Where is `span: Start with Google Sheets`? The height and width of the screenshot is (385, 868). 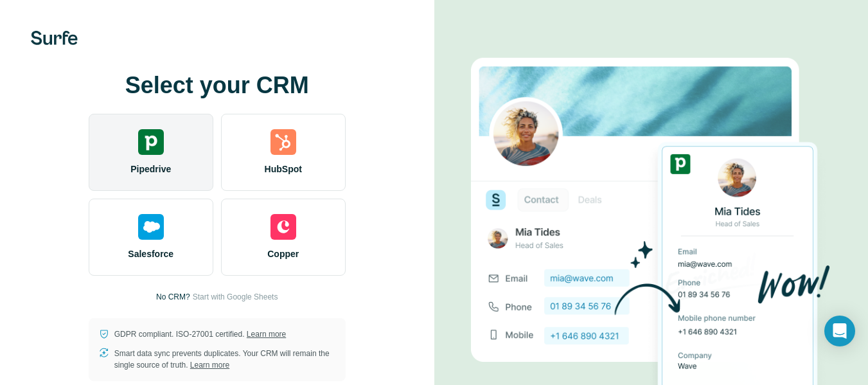 span: Start with Google Sheets is located at coordinates (236, 296).